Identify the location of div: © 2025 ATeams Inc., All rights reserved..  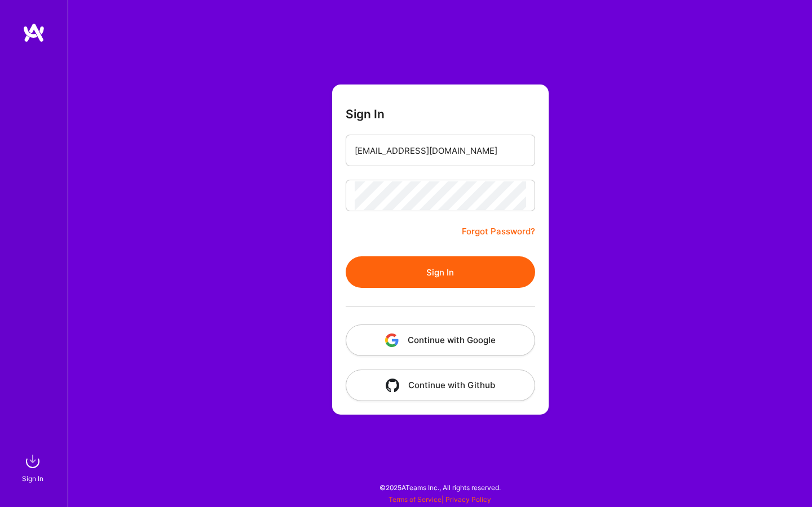
(440, 487).